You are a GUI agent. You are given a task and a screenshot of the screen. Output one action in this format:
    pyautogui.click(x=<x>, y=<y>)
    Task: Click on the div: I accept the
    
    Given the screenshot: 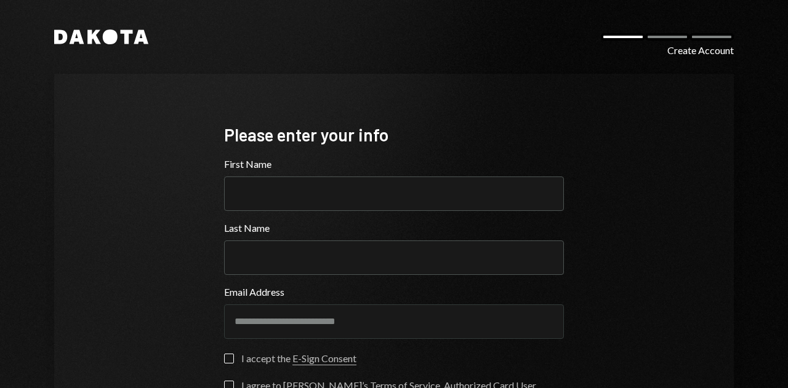 What is the action you would take?
    pyautogui.click(x=298, y=359)
    